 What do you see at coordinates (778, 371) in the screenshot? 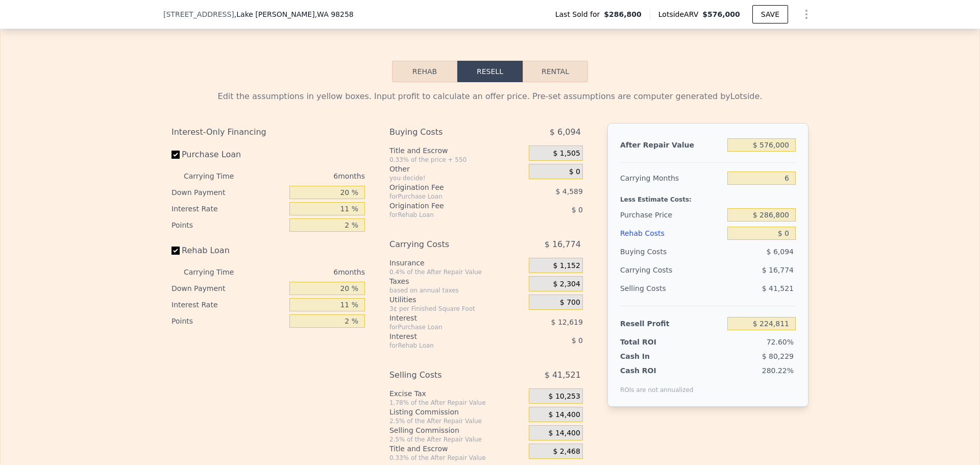
I see `span: 280.22%` at bounding box center [778, 371].